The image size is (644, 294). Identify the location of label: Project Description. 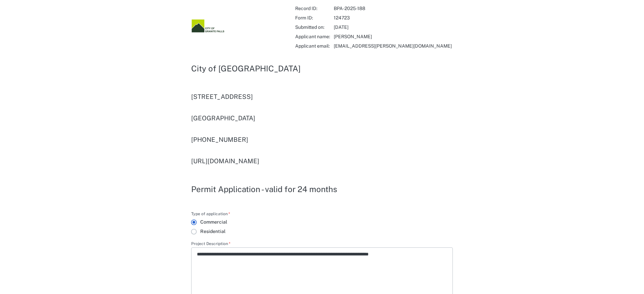
(322, 245).